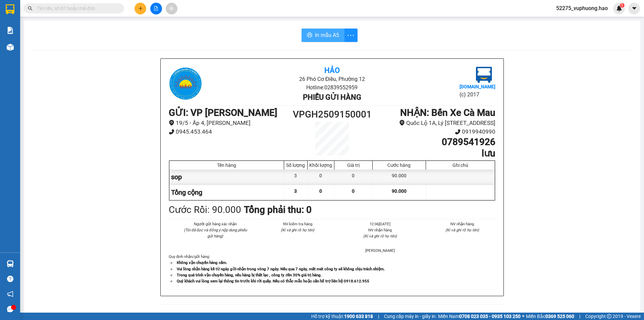 This screenshot has width=644, height=320. What do you see at coordinates (434, 132) in the screenshot?
I see `li: 0919940990` at bounding box center [434, 132].